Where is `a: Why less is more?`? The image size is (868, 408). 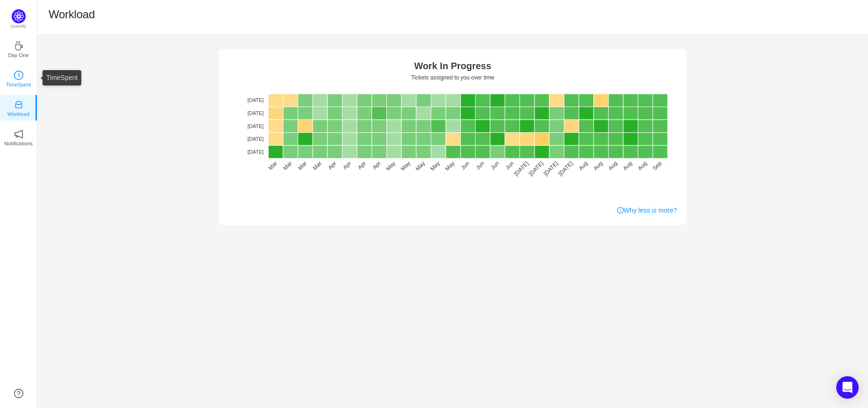
a: Why less is more? is located at coordinates (647, 211).